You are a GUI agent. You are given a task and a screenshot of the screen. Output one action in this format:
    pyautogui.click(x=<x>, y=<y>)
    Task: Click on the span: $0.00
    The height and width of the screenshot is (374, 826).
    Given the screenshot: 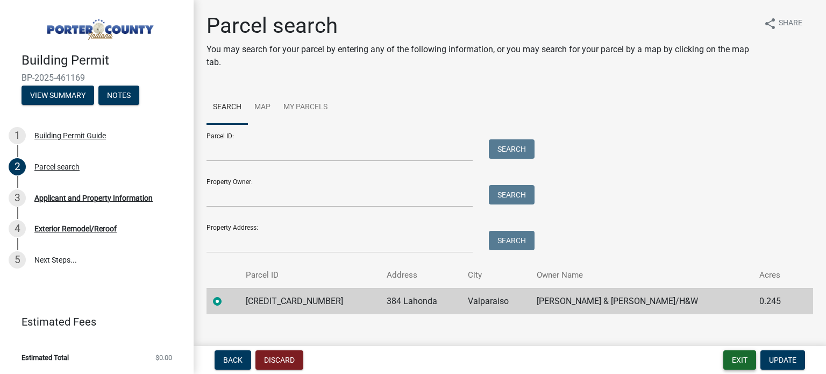 What is the action you would take?
    pyautogui.click(x=163, y=357)
    